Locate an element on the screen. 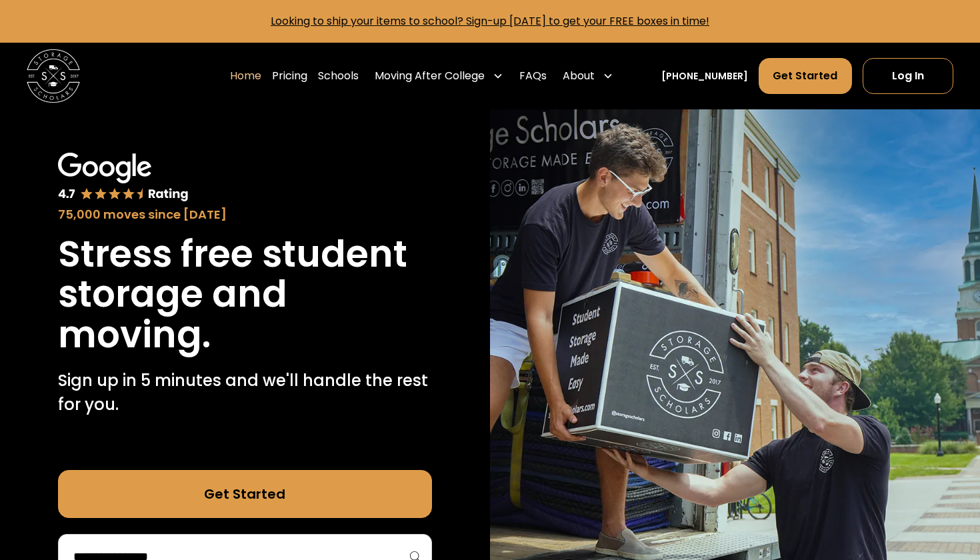 Image resolution: width=980 pixels, height=560 pixels. a: FAQs is located at coordinates (533, 76).